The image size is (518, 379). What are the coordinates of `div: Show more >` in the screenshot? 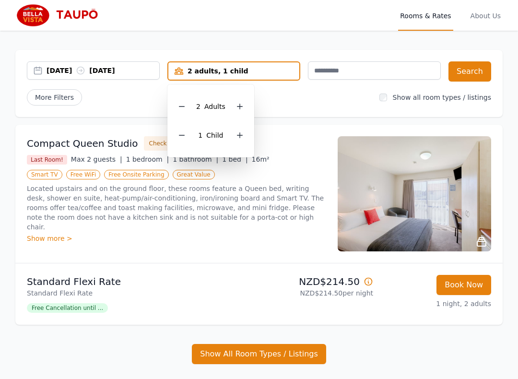 It's located at (177, 238).